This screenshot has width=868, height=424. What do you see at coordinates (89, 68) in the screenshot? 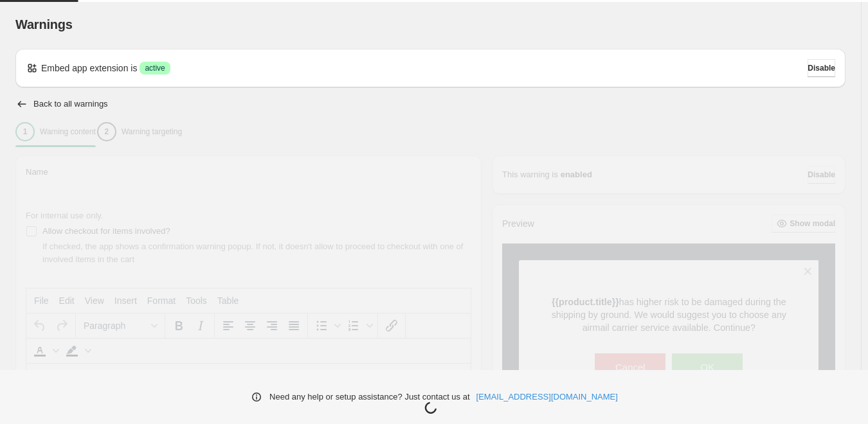
I see `p: Embed app extension is` at bounding box center [89, 68].